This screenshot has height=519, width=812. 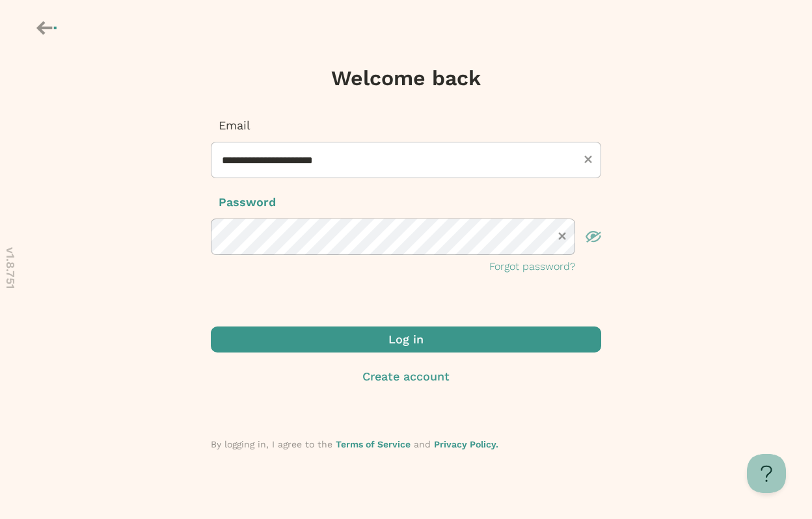 I want to click on p: v 1.8.751, so click(x=10, y=268).